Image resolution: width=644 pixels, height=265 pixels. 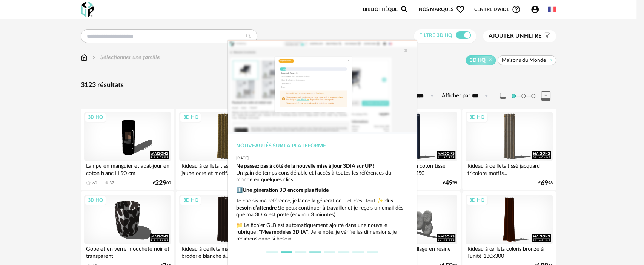 What do you see at coordinates (322, 176) in the screenshot?
I see `p: Un gain de temps considérable et l’accès à toutes les références du monde en quelques clics.` at bounding box center [322, 176].